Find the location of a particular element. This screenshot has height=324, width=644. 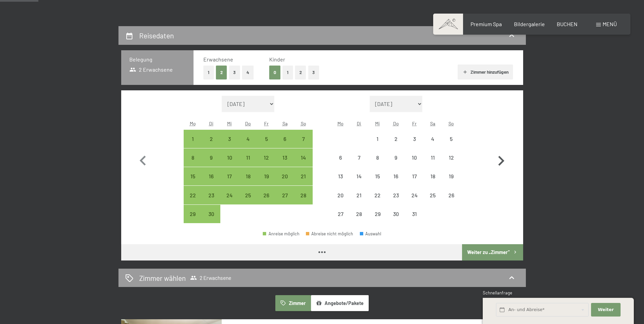

div: Sun Sep 28 2025 is located at coordinates (303, 195).